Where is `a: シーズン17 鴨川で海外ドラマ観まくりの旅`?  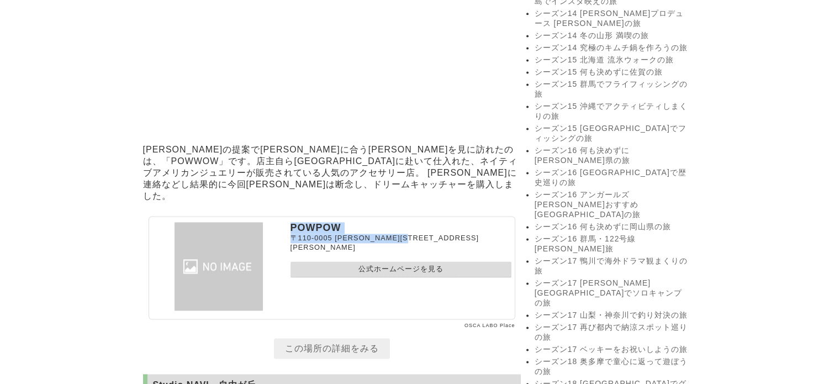 a: シーズン17 鴨川で海外ドラマ観まくりの旅 is located at coordinates (612, 266).